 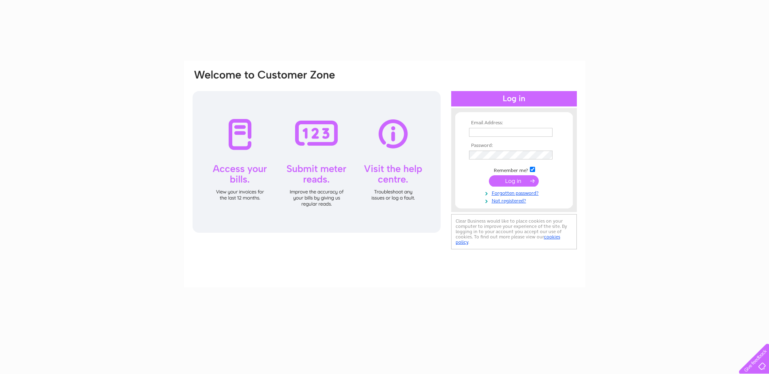 I want to click on div: Clear Business would like to place cookies on your computer to improve your experience of the sit..., so click(x=514, y=232).